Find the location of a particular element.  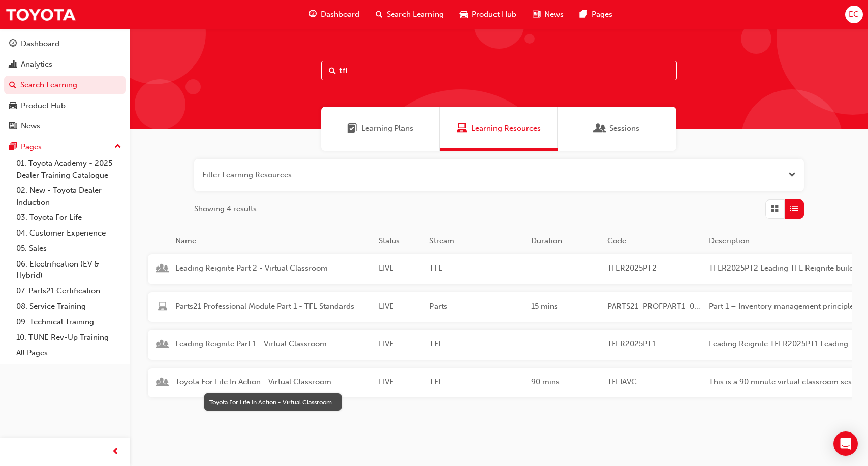

a: 02. New - Toyota Dealer Induction is located at coordinates (69, 196).